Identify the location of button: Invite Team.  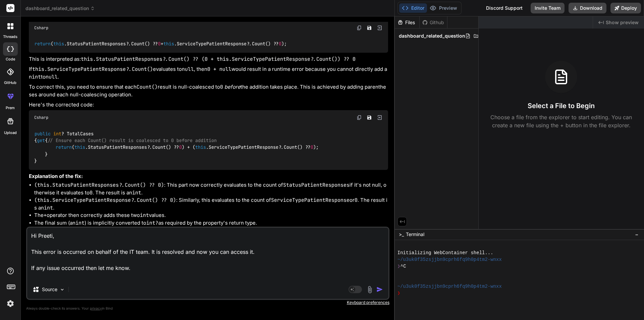
(548, 8).